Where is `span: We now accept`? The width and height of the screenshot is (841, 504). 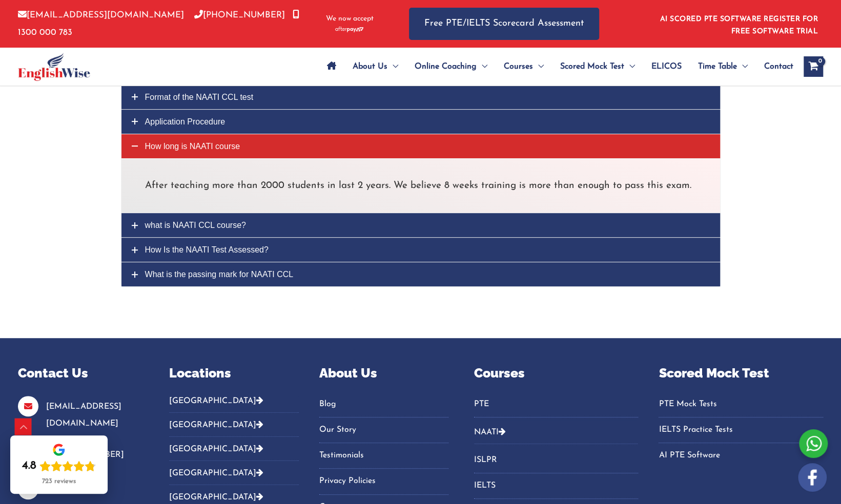
span: We now accept is located at coordinates (349, 19).